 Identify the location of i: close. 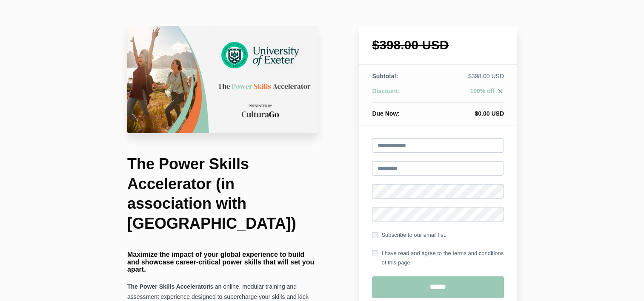
(500, 91).